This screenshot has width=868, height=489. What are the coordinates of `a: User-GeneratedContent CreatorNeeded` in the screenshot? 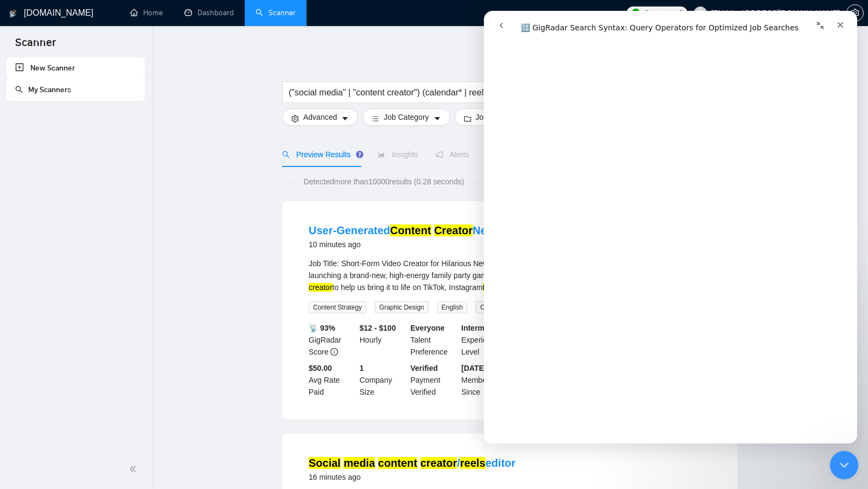 It's located at (410, 231).